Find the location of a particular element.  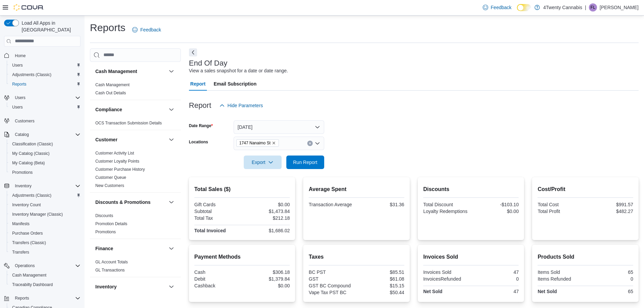

a: Home is located at coordinates (20, 55).